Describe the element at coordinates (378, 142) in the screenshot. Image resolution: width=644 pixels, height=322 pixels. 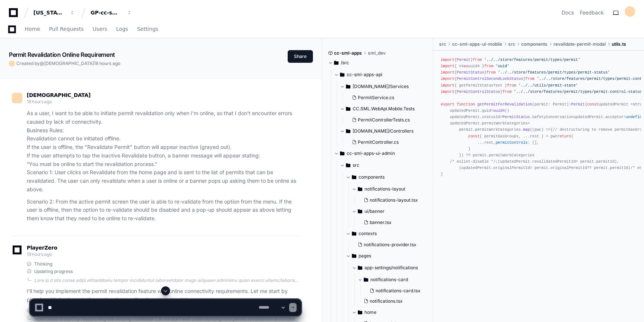
I see `span: PermitController.cs` at that location.